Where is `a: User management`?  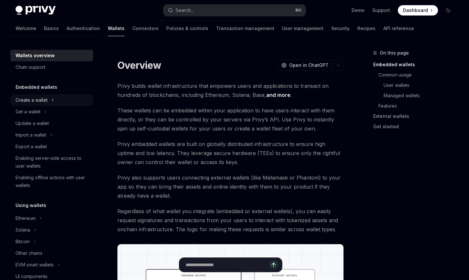
a: User management is located at coordinates (303, 28).